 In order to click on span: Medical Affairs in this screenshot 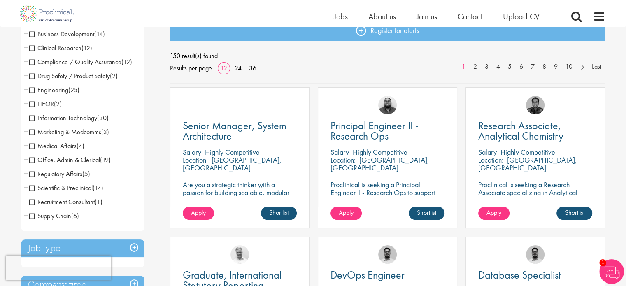, I will do `click(53, 146)`.